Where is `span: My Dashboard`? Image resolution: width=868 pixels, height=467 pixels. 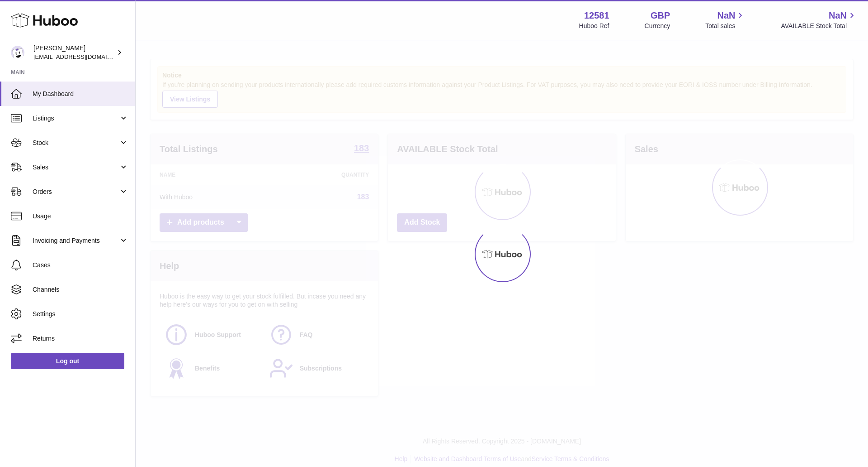 span: My Dashboard is located at coordinates (80, 94).